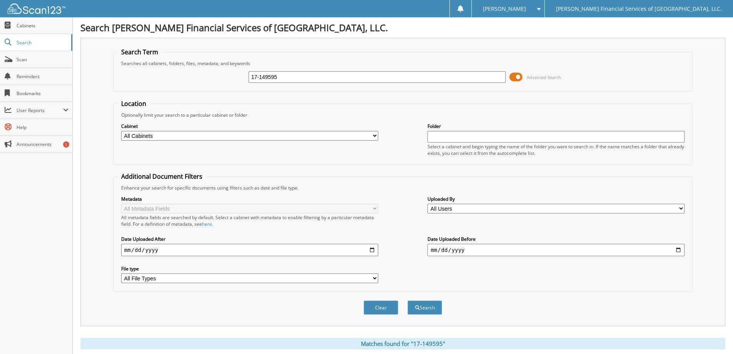 The width and height of the screenshot is (733, 354). What do you see at coordinates (42, 76) in the screenshot?
I see `span: Reminders` at bounding box center [42, 76].